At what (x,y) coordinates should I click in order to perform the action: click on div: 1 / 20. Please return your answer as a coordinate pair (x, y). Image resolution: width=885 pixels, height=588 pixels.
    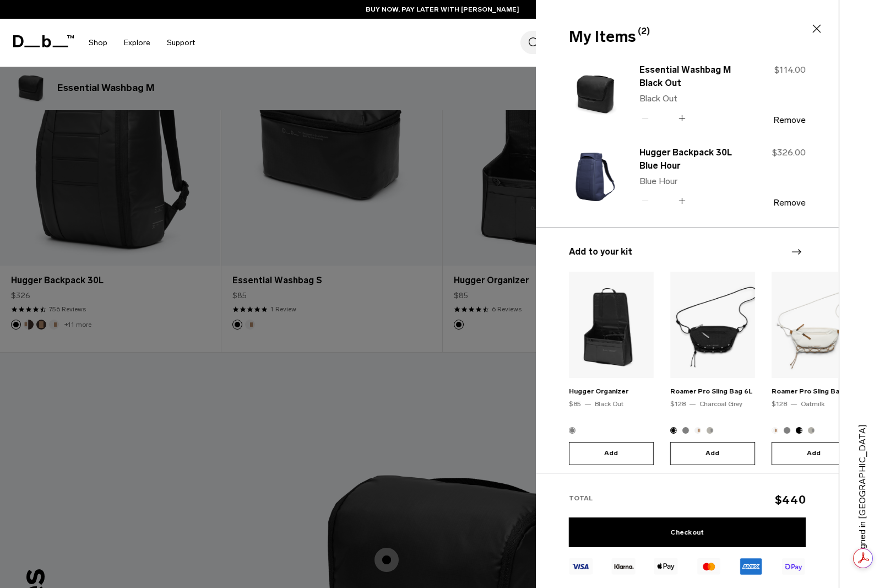
    Looking at the image, I should click on (612, 368).